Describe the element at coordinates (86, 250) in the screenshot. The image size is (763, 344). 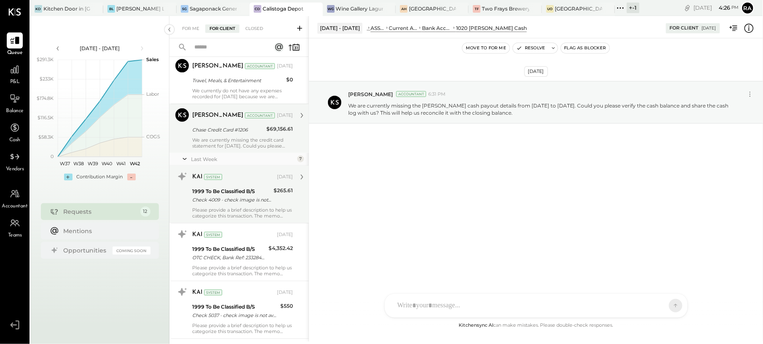
I see `div: Opportunities` at that location.